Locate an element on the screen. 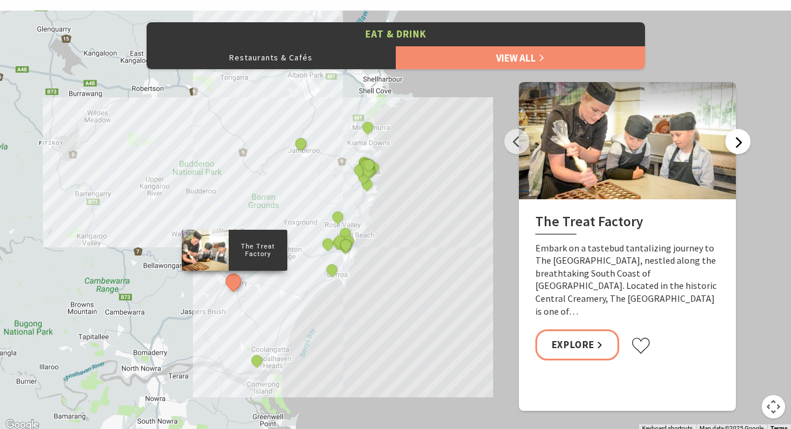 This screenshot has height=429, width=791. p: The Treat Factory is located at coordinates (258, 250).